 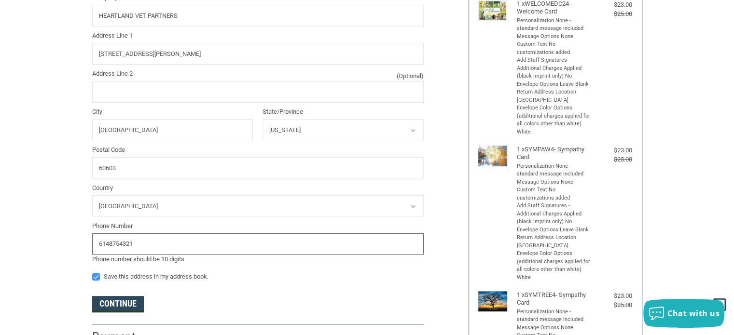 I want to click on button: Chat with us, so click(x=684, y=314).